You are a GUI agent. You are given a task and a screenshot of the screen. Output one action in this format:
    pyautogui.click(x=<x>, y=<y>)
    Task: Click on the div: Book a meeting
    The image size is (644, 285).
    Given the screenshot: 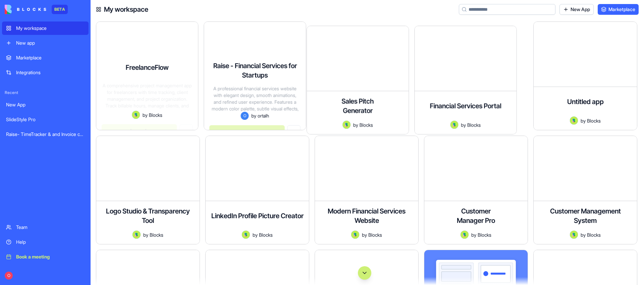 What is the action you would take?
    pyautogui.click(x=50, y=257)
    